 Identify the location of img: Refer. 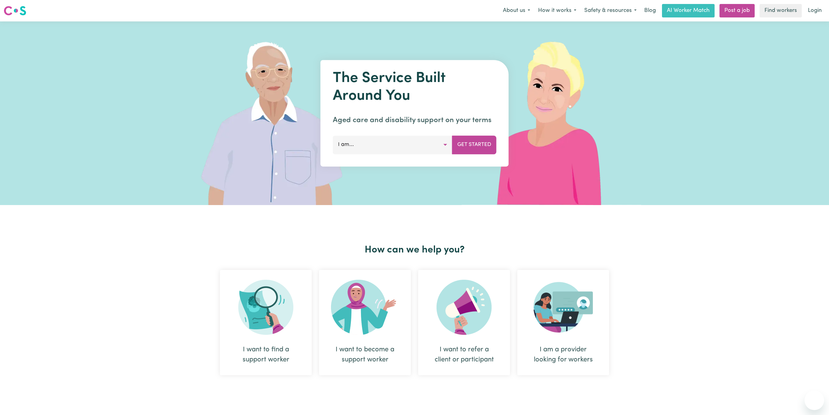
(464, 307).